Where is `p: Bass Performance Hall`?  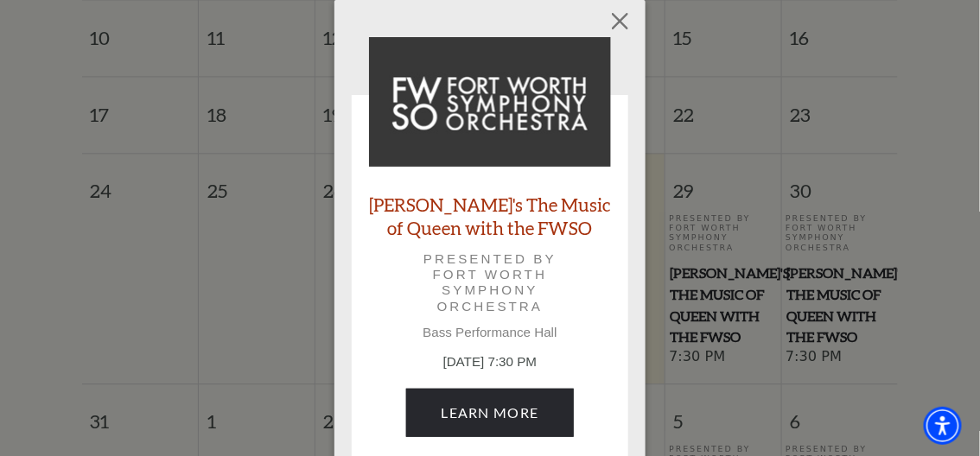
p: Bass Performance Hall is located at coordinates (490, 333).